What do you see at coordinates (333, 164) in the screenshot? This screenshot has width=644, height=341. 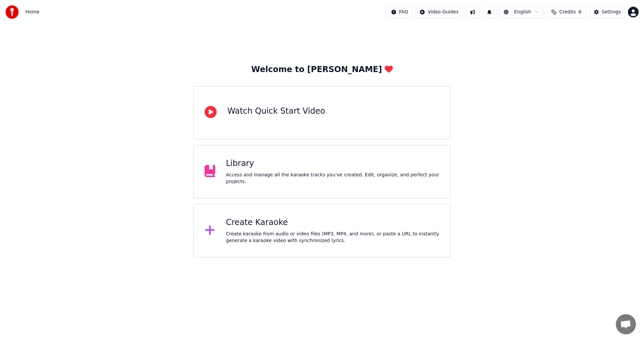 I see `div: Library` at bounding box center [333, 164].